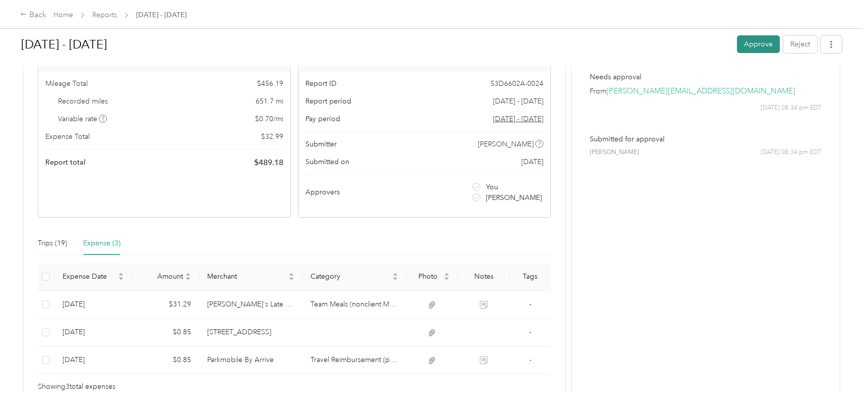 The height and width of the screenshot is (410, 868). Describe the element at coordinates (250, 305) in the screenshot. I see `td: Mikey's Late Night Slice` at that location.